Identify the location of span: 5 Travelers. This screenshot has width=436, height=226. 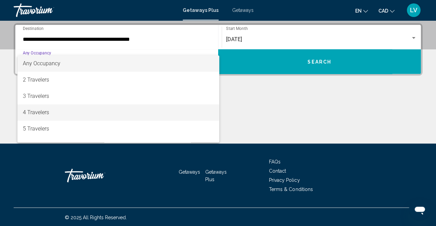
(118, 129).